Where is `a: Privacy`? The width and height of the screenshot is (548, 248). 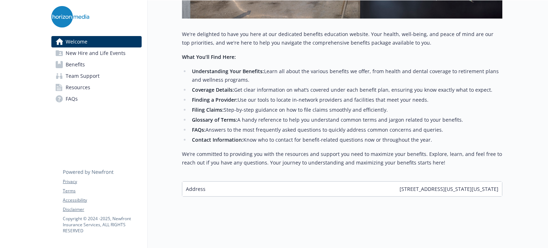 a: Privacy is located at coordinates (102, 181).